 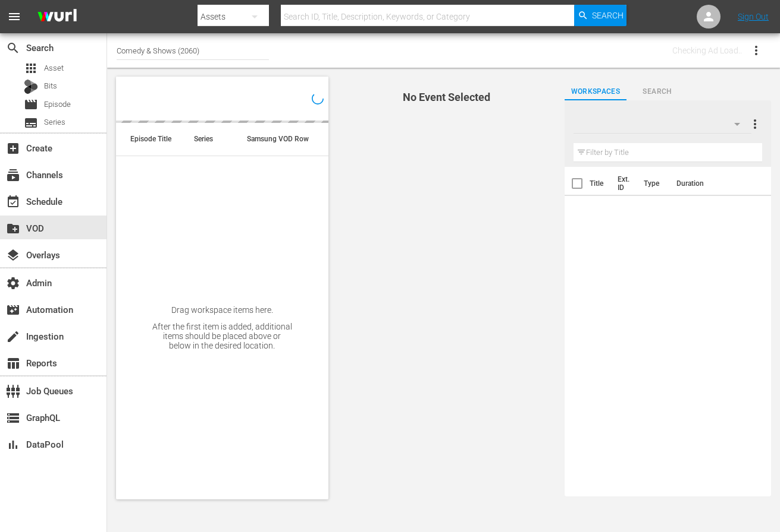 I want to click on span: Workspaces, so click(x=595, y=92).